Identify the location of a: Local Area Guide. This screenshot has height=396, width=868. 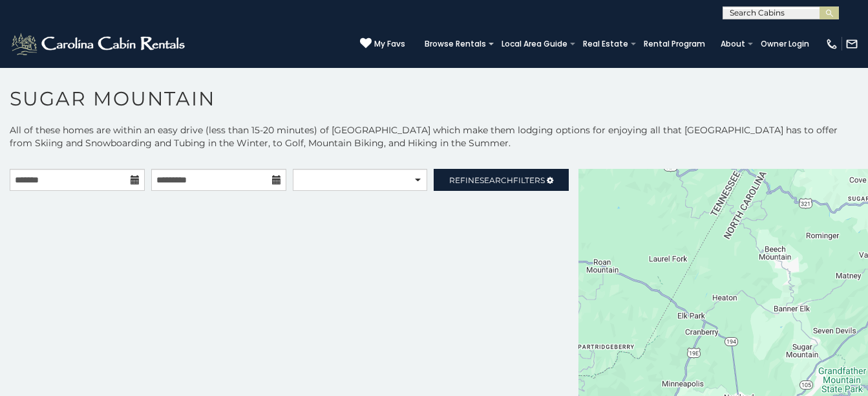
(535, 44).